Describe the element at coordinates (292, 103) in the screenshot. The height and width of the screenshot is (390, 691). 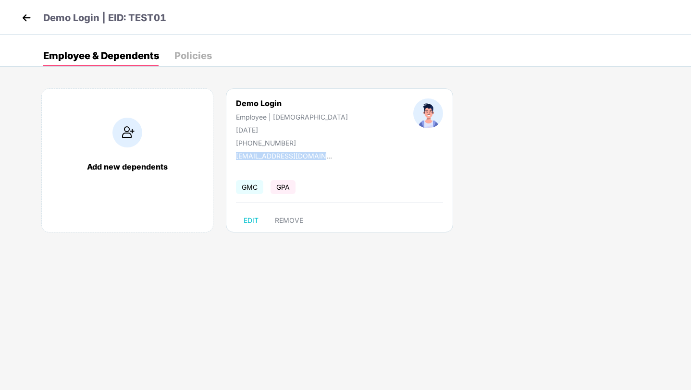
I see `div: Demo Login` at that location.